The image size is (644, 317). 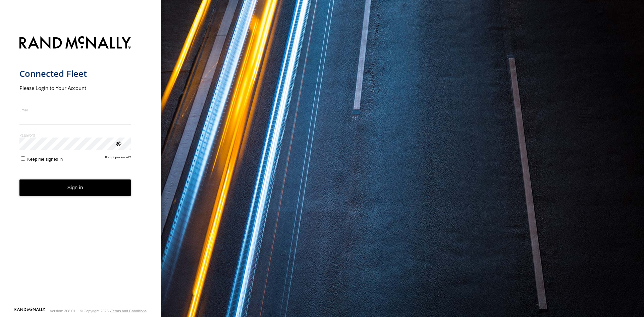 What do you see at coordinates (75, 44) in the screenshot?
I see `img: Rand McNally` at bounding box center [75, 44].